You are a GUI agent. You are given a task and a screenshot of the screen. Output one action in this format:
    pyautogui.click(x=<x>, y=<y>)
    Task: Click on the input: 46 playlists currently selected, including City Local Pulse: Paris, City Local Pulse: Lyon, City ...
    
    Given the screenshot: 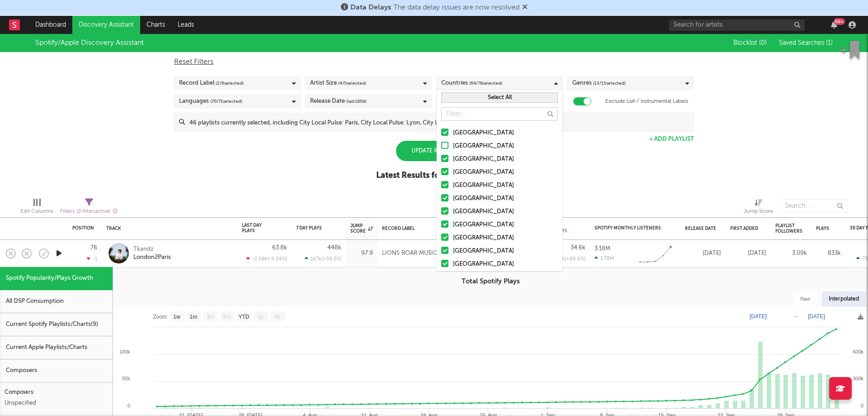 What is the action you would take?
    pyautogui.click(x=439, y=122)
    